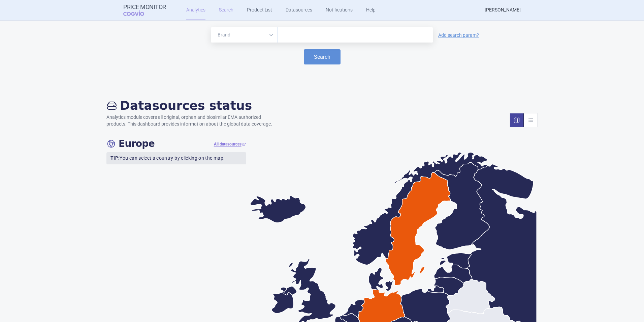 This screenshot has width=644, height=322. What do you see at coordinates (230, 144) in the screenshot?
I see `a: All datasources` at bounding box center [230, 144].